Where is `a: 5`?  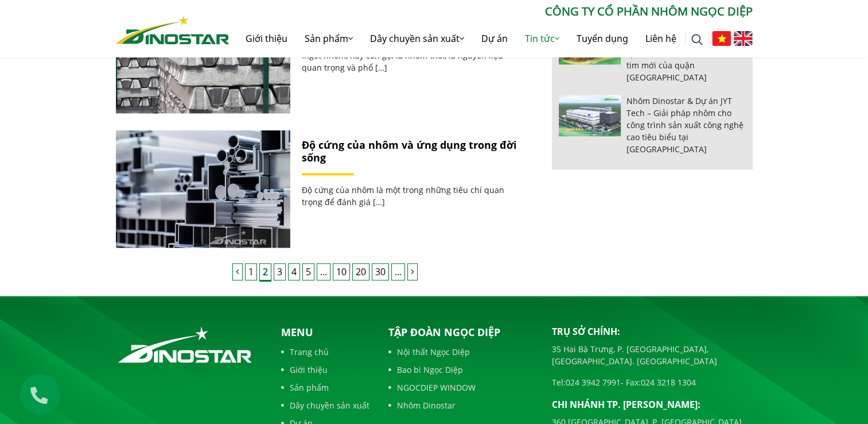
a: 5 is located at coordinates (308, 272).